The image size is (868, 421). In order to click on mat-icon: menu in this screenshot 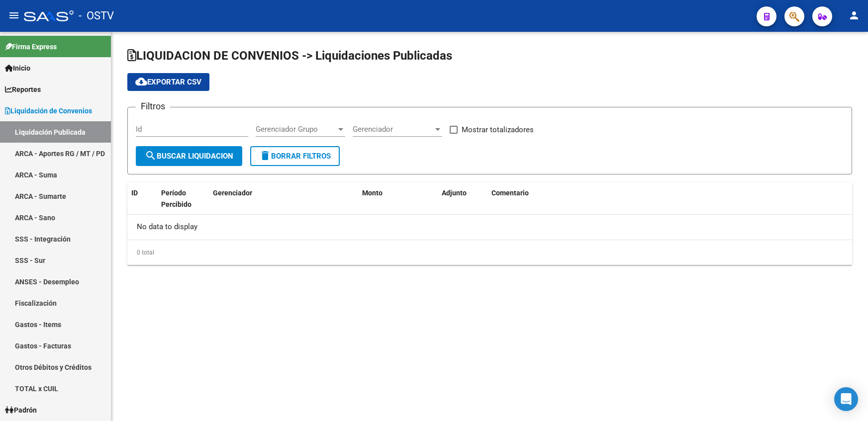, I will do `click(14, 16)`.